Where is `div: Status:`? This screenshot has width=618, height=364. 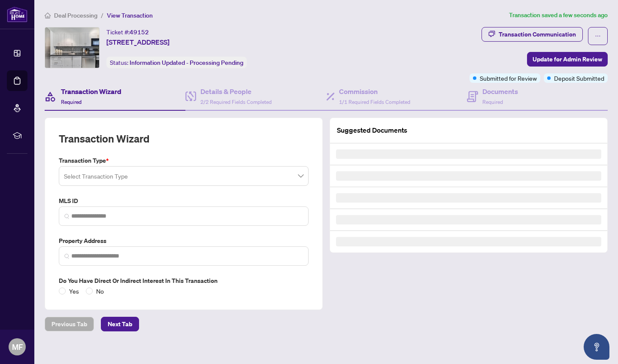 div: Status: is located at coordinates (176, 63).